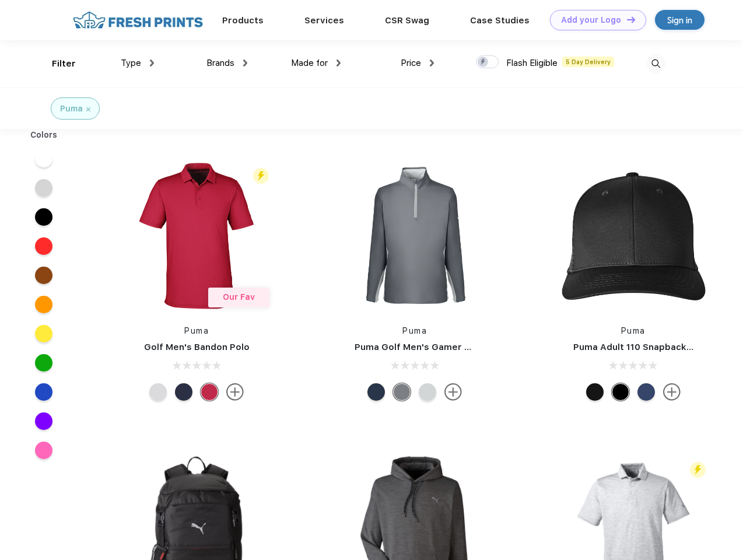 This screenshot has height=560, width=743. Describe the element at coordinates (680, 20) in the screenshot. I see `div: Sign in` at that location.